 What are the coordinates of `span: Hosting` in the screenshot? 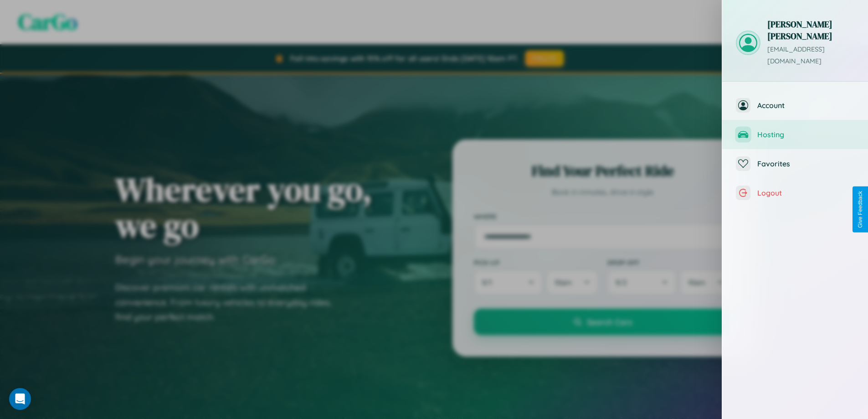 It's located at (806, 135).